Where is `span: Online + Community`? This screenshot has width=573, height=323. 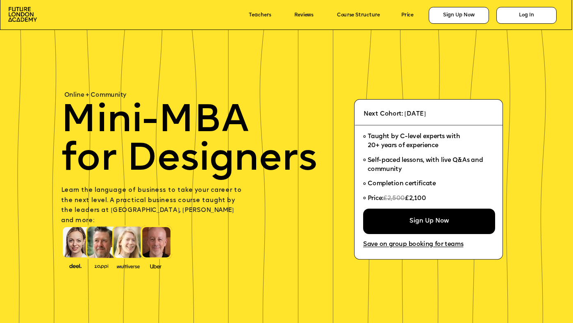 span: Online + Community is located at coordinates (96, 95).